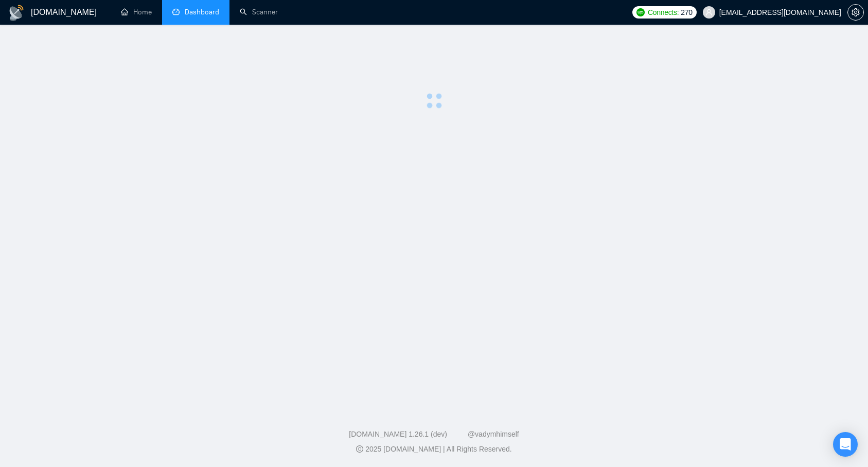 The width and height of the screenshot is (868, 467). I want to click on span: Connects:, so click(663, 12).